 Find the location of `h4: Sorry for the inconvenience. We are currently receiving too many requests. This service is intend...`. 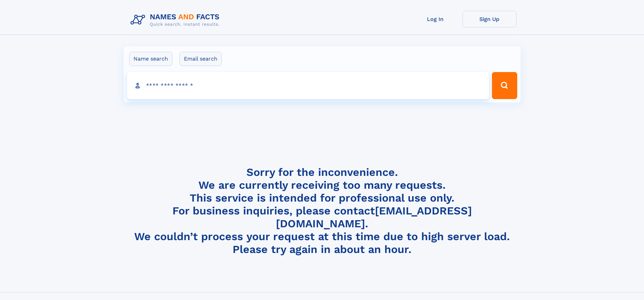

h4: Sorry for the inconvenience. We are currently receiving too many requests. This service is intend... is located at coordinates (322, 211).